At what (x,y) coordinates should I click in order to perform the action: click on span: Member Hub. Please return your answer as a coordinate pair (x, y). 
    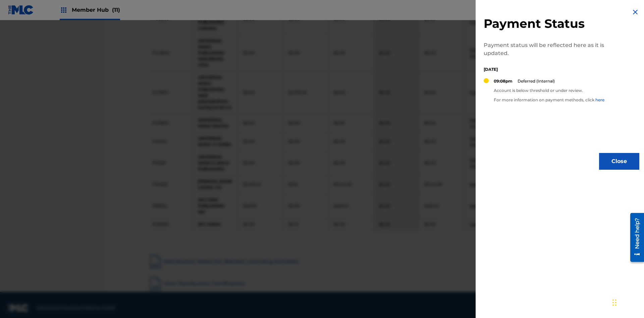
    Looking at the image, I should click on (96, 10).